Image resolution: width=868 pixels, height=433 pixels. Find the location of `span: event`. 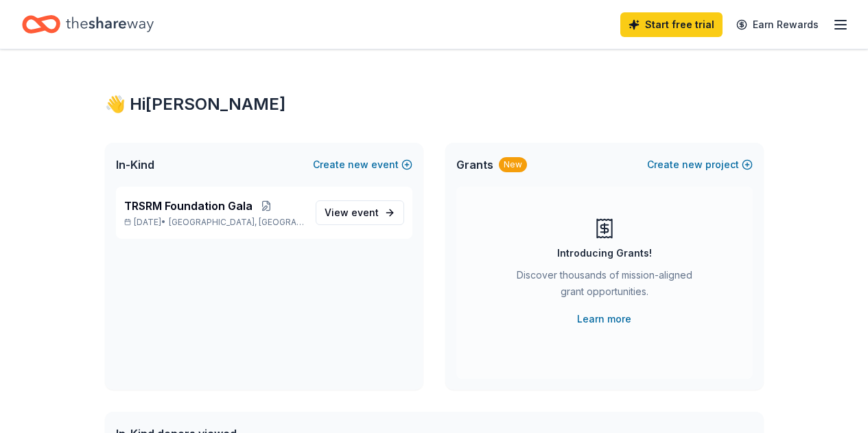

span: event is located at coordinates (365, 212).